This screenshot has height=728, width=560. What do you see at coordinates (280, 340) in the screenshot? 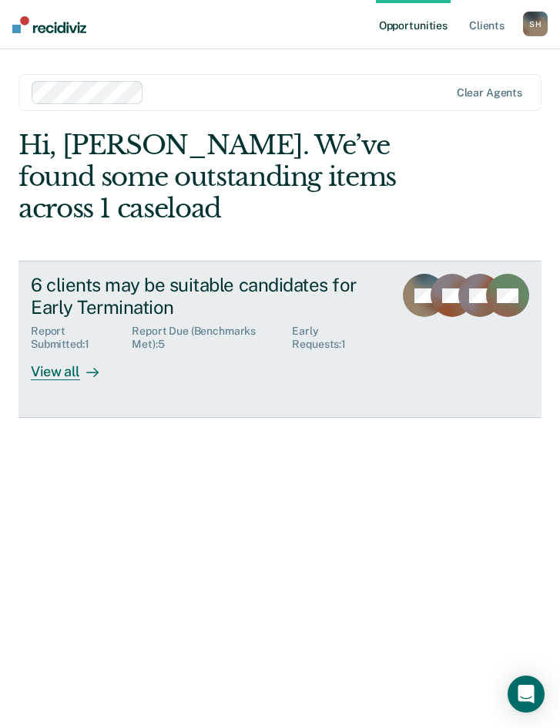
I see `a: 6 clients may be suitable candidates for Early TerminationReport Submitted:1Report Due (Benchmark...` at bounding box center [280, 340].